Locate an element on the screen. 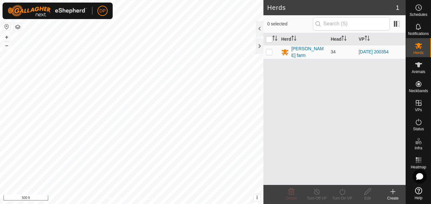  span: Notifications is located at coordinates (419, 34).